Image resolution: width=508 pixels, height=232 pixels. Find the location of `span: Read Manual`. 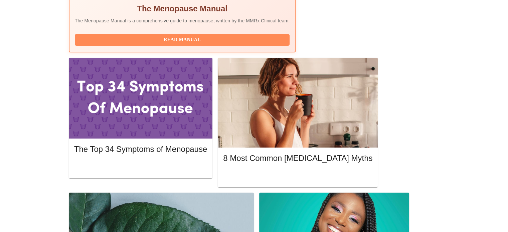

span: Read Manual is located at coordinates (182, 40).